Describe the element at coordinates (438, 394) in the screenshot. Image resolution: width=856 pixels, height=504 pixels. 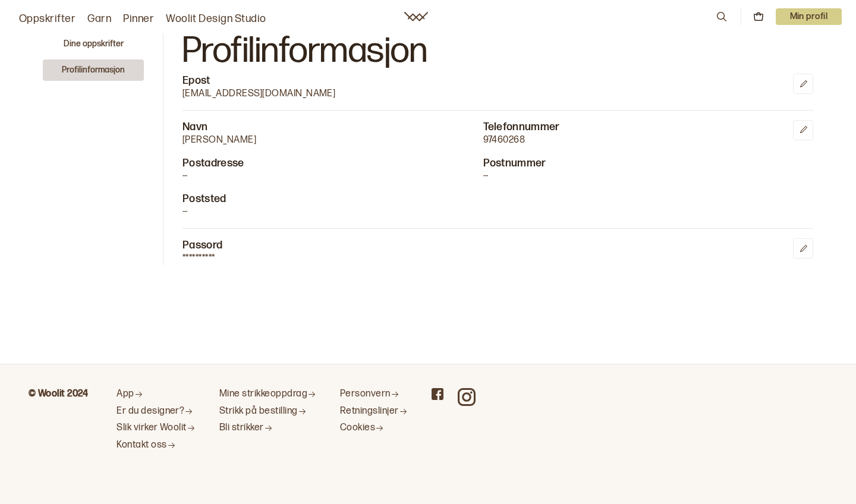
I see `a: Woolit on Facebook` at that location.